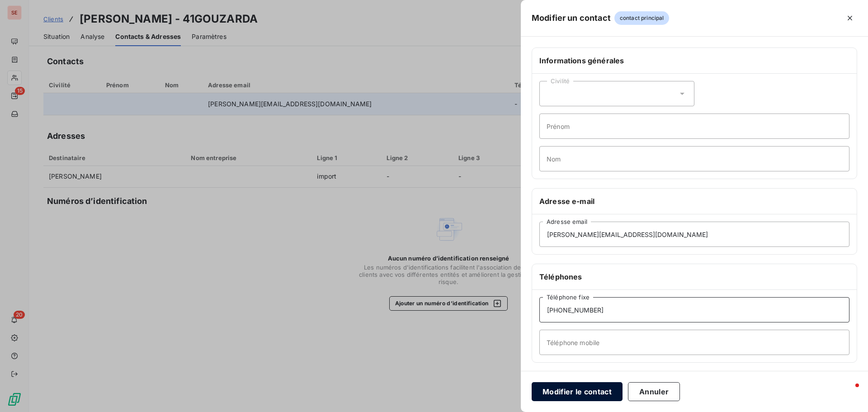 The width and height of the screenshot is (868, 412). I want to click on button: Annuler, so click(654, 391).